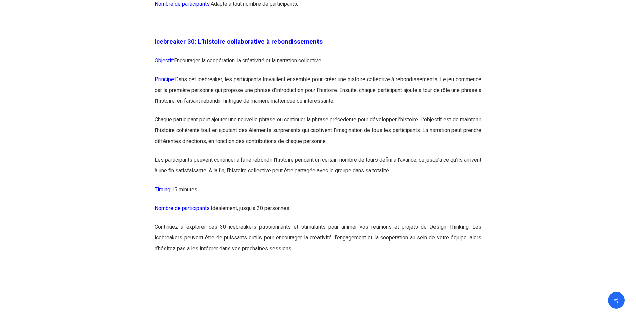 This screenshot has width=636, height=320. Describe the element at coordinates (318, 238) in the screenshot. I see `p: Continuez à explorer ces 30 icebreakers passionnants et stimulants pour animer vos réunions et pr...` at that location.